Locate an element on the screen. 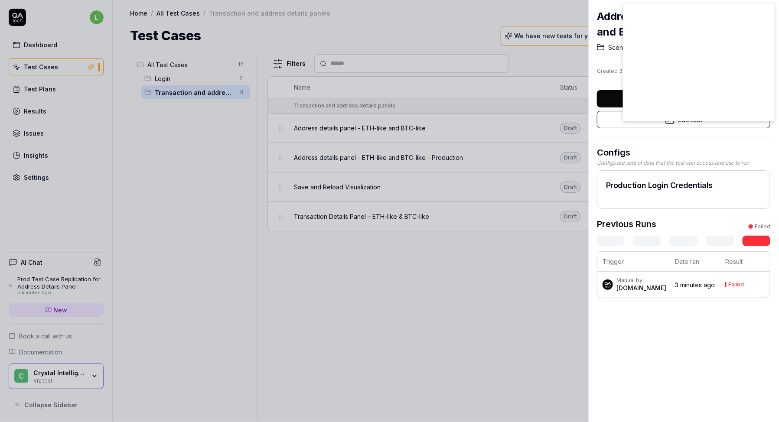 This screenshot has width=779, height=422. div: Manual by is located at coordinates (642, 281).